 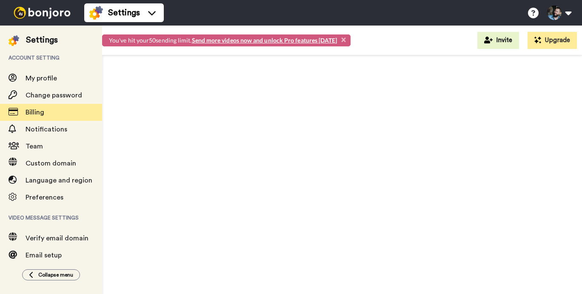 I want to click on button: Close, so click(x=343, y=40).